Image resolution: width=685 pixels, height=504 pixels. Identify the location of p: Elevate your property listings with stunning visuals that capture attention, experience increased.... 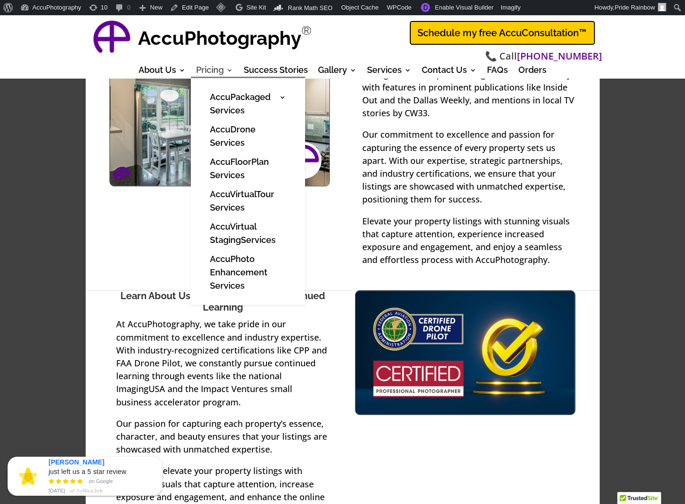
(469, 240).